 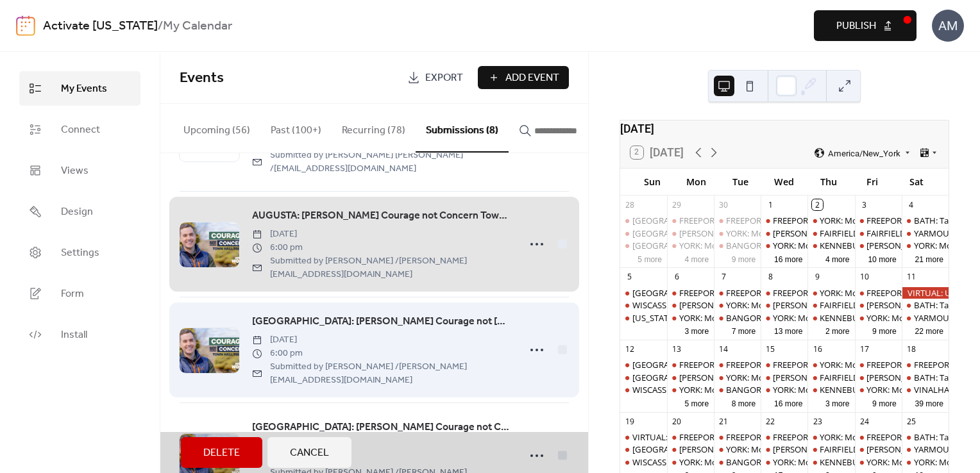 What do you see at coordinates (644, 449) in the screenshot?
I see `div: BELFAST: Support Palestine Weekly Standout` at bounding box center [644, 449].